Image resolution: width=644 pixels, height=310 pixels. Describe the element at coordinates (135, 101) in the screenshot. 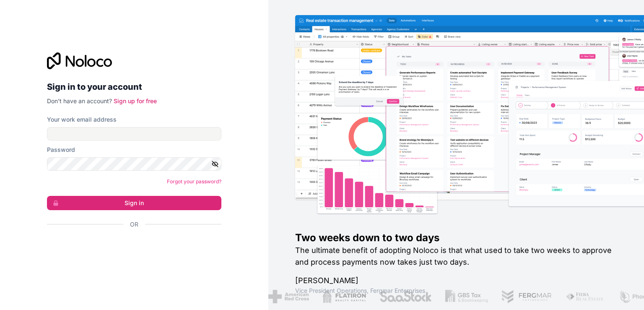

I see `a: Sign up for free` at that location.